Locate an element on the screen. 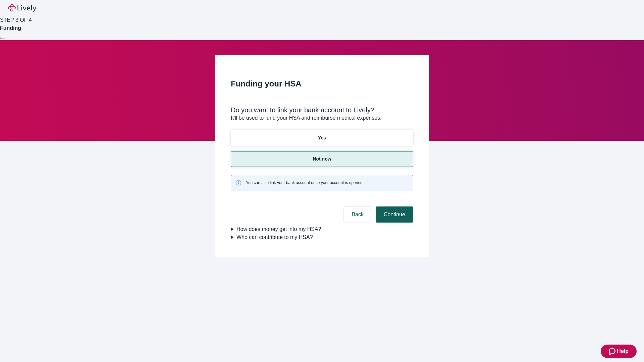 Image resolution: width=644 pixels, height=362 pixels. button: Continue is located at coordinates (394, 215).